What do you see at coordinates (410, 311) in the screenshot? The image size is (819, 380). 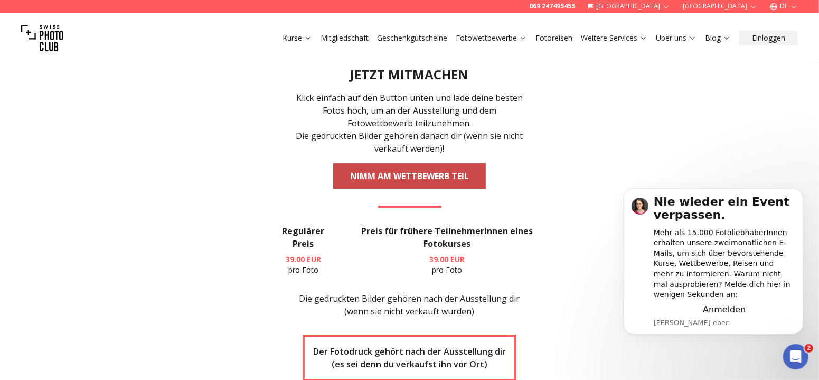 I see `p: (wenn sie nicht verkauft wurden)` at bounding box center [410, 311].